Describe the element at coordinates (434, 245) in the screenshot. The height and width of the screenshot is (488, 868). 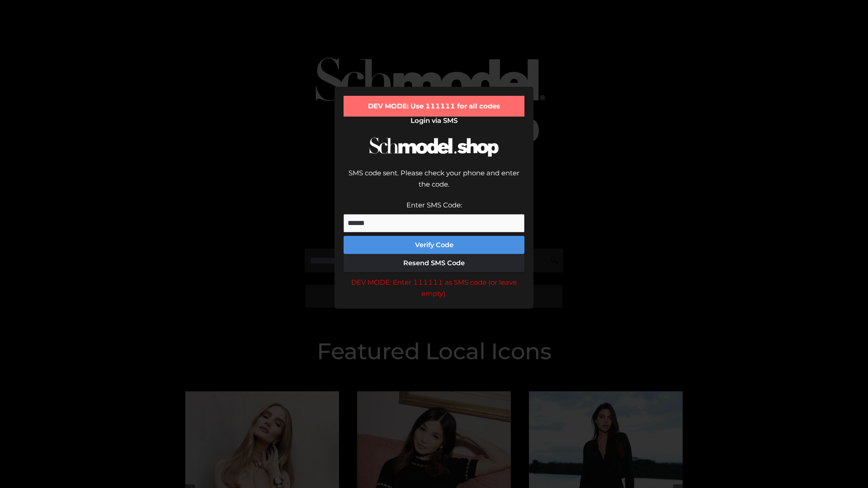
I see `button: Verify Code` at that location.